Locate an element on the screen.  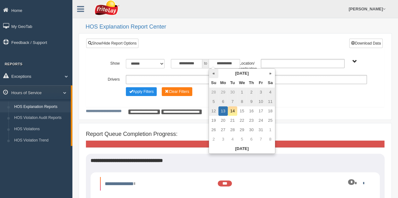
td: 23 is located at coordinates (251, 121).